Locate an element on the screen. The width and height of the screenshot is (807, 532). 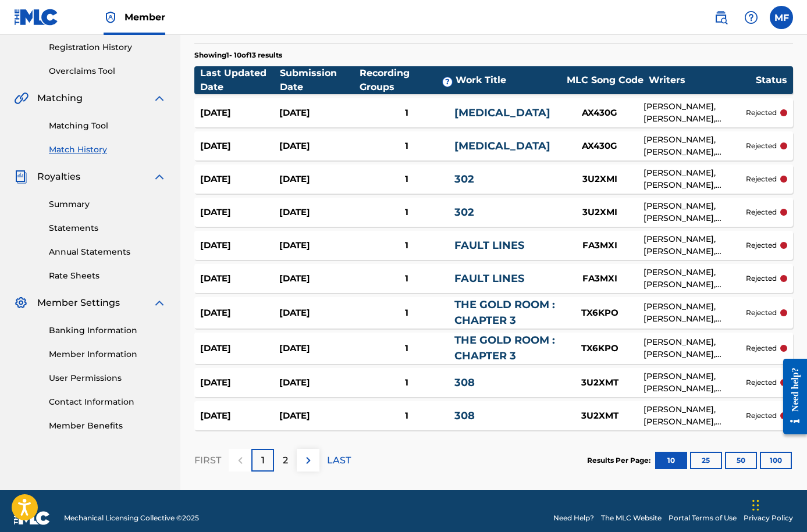
button: 25 is located at coordinates (705, 460).